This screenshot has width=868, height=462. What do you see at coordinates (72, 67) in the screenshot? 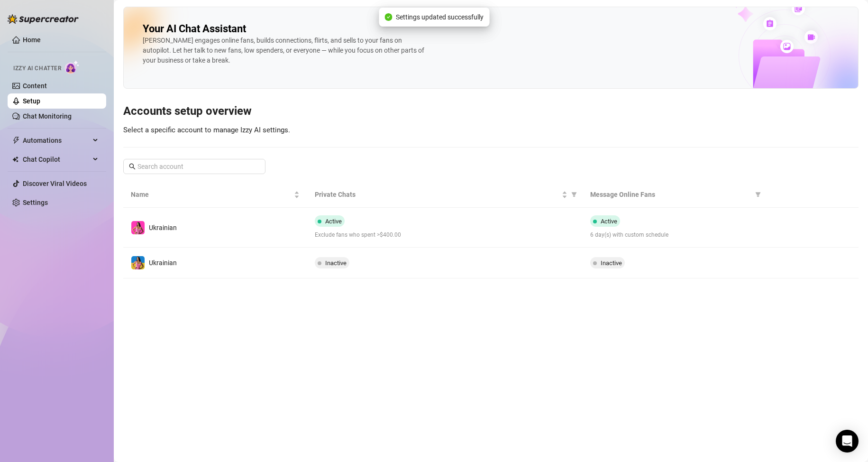
I see `img: AI Chatter` at bounding box center [72, 67].